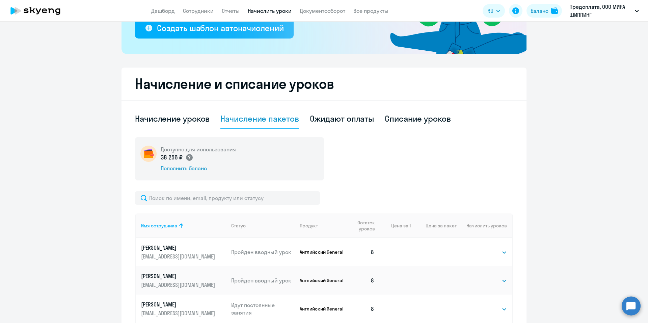 Image resolution: width=648 pixels, height=323 pixels. What do you see at coordinates (371, 11) in the screenshot?
I see `a: Все продукты` at bounding box center [371, 11].